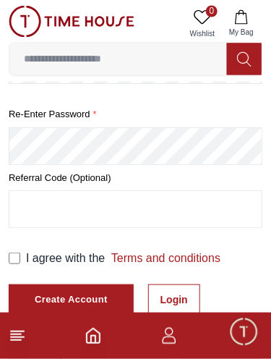 The image size is (271, 359). I want to click on a: Home, so click(93, 336).